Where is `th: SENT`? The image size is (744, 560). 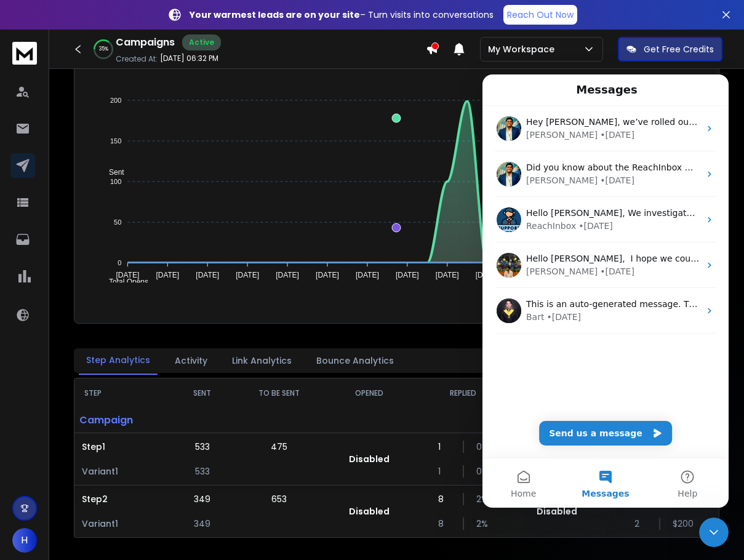
th: SENT is located at coordinates (201, 393).